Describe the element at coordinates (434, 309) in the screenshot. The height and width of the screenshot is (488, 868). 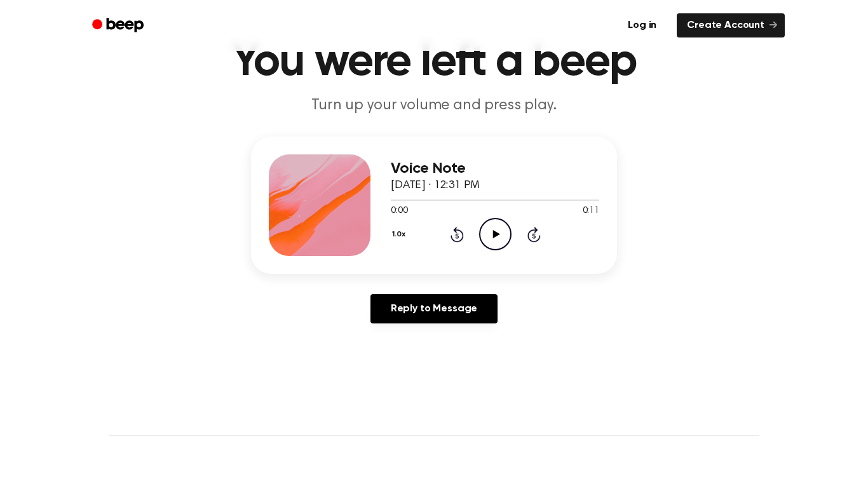
I see `a: Reply to Message` at that location.